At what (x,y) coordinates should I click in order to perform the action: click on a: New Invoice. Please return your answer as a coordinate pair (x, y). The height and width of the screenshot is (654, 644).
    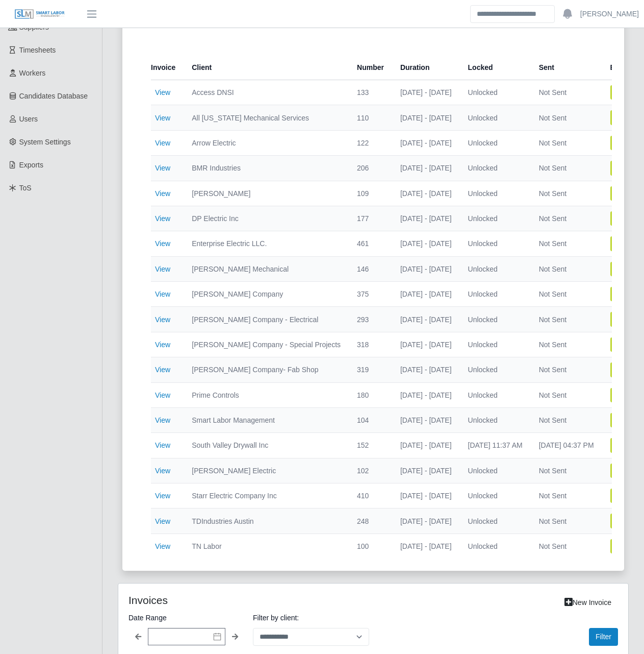
    Looking at the image, I should click on (588, 602).